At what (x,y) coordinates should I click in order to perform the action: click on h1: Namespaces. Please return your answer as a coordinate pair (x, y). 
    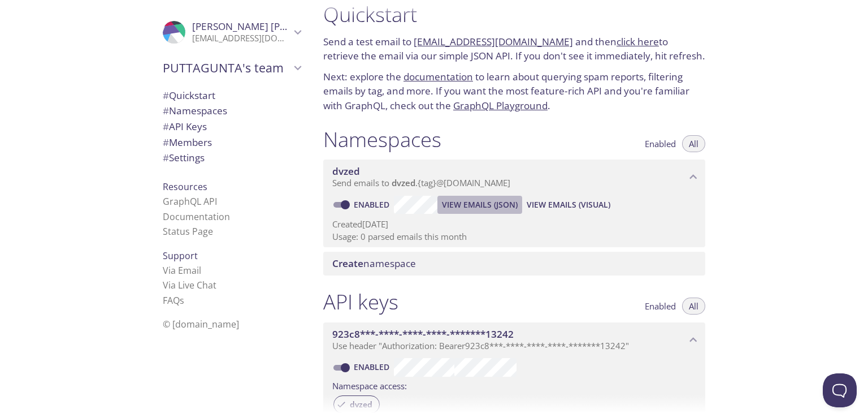
    Looking at the image, I should click on (382, 139).